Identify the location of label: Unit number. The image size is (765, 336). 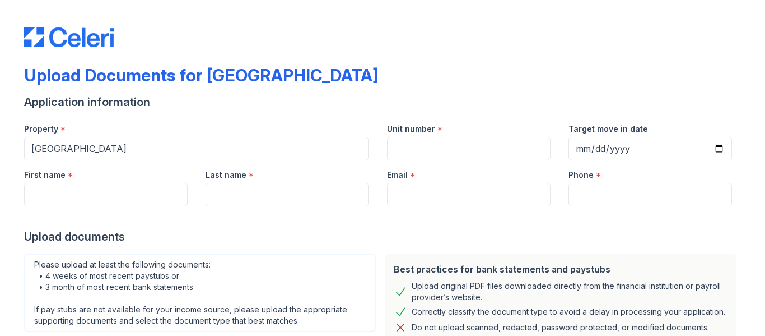
(411, 129).